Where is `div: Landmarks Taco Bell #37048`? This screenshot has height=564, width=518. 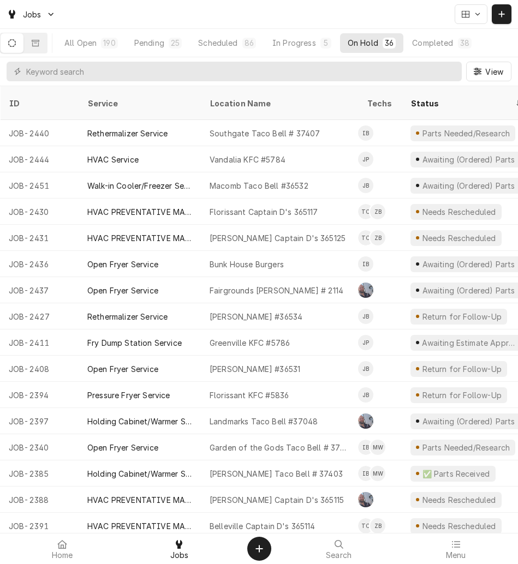 div: Landmarks Taco Bell #37048 is located at coordinates (264, 421).